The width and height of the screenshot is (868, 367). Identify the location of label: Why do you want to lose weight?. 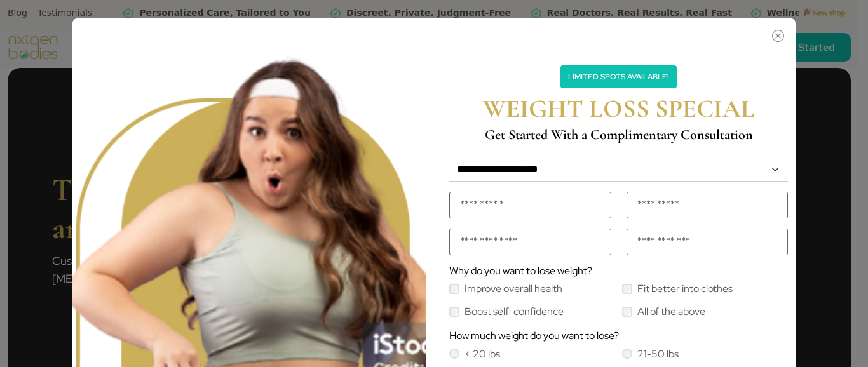
(521, 271).